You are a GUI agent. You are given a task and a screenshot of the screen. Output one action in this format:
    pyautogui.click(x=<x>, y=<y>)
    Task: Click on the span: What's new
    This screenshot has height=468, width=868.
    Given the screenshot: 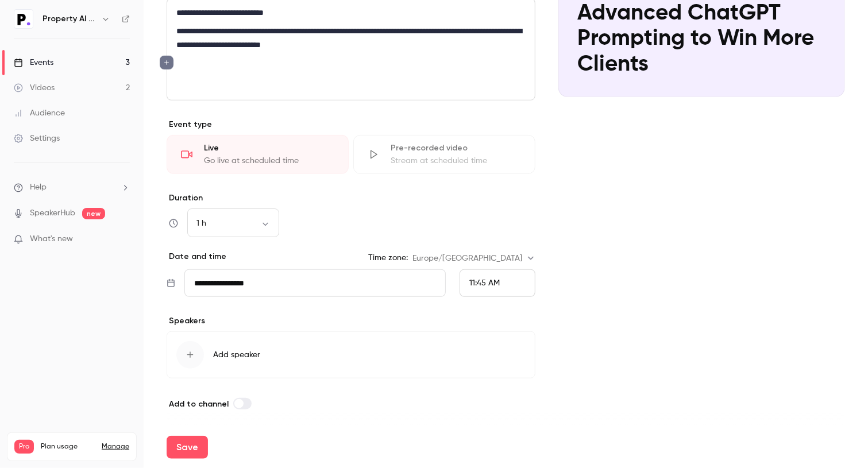 What is the action you would take?
    pyautogui.click(x=51, y=239)
    